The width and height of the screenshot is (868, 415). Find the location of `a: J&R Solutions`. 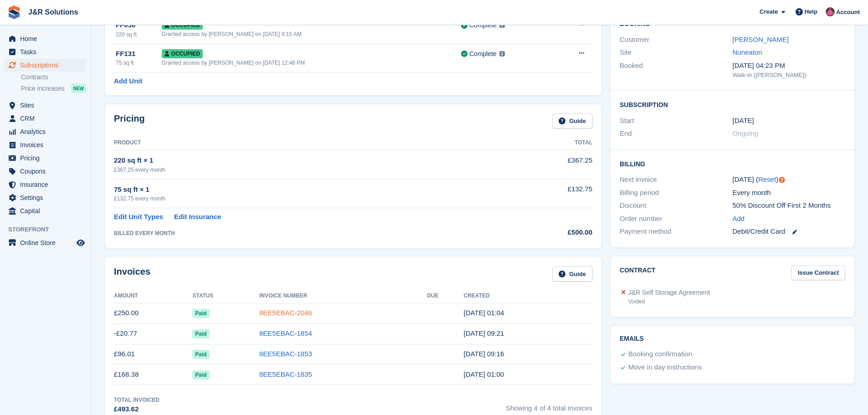

a: J&R Solutions is located at coordinates (53, 12).